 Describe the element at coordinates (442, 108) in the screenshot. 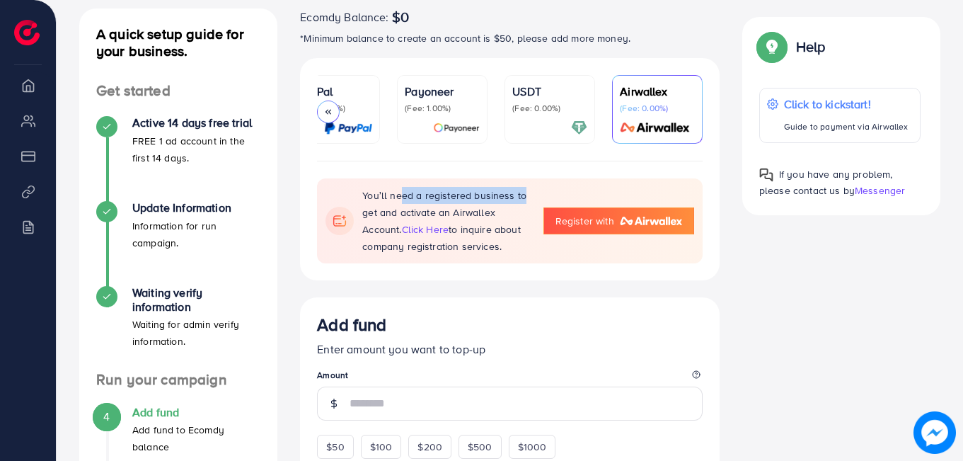

I see `p: (Fee: 1.00%)` at that location.